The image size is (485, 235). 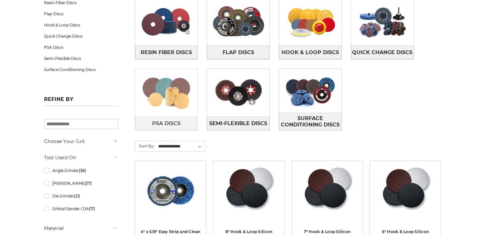 What do you see at coordinates (82, 170) in the screenshot?
I see `span: (38)` at bounding box center [82, 170].